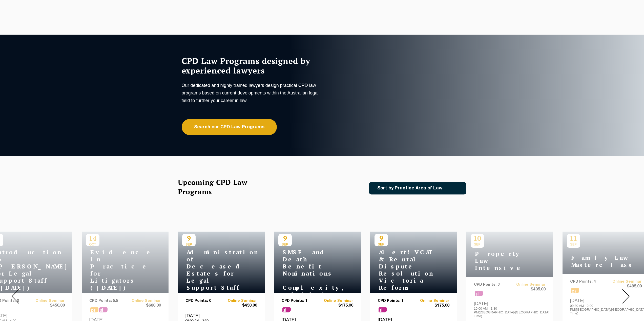  Describe the element at coordinates (251, 93) in the screenshot. I see `p: Our dedicated and highly trained lawyers design practical CPD law programs based on current devel...` at that location.